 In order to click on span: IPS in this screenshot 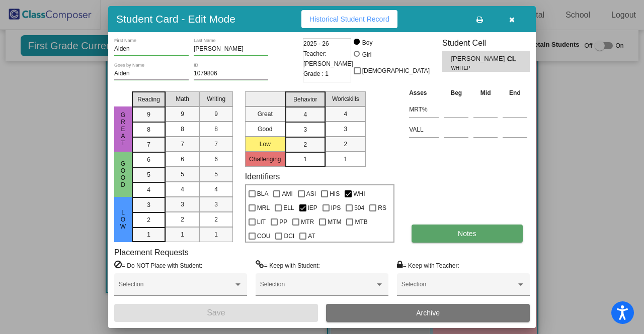, I will do `click(336, 208)`.